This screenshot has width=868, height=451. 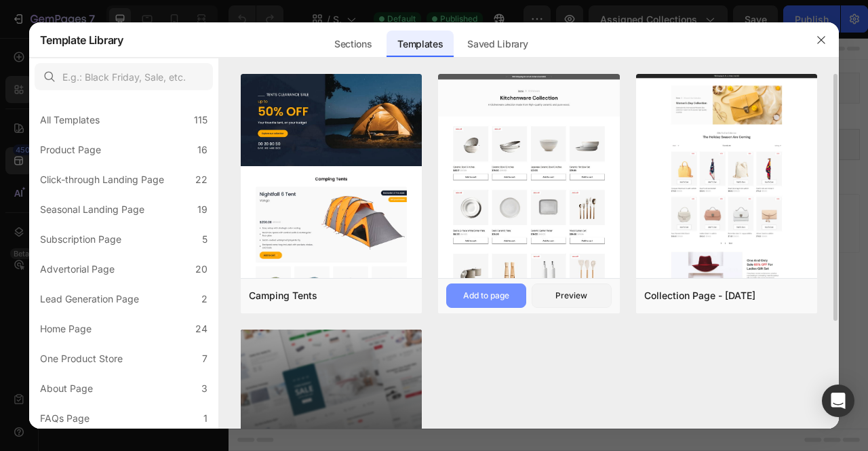 I want to click on div: Templates, so click(x=420, y=44).